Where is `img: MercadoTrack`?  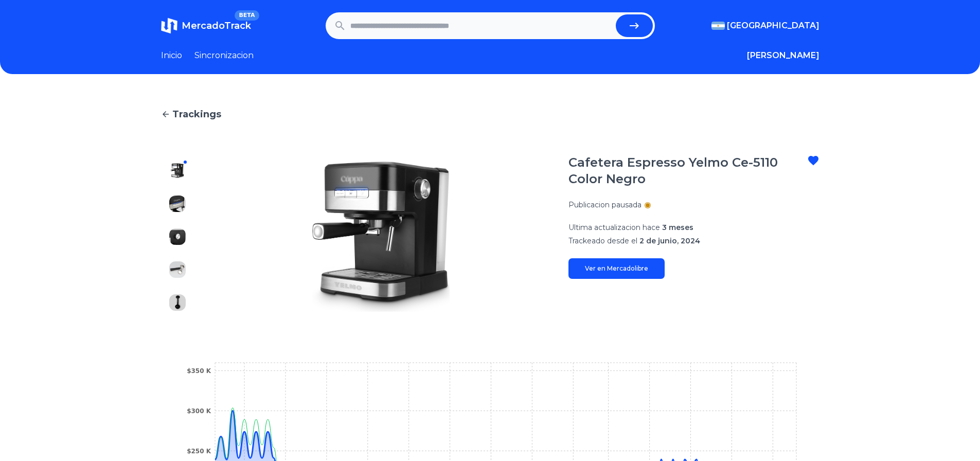 img: MercadoTrack is located at coordinates (169, 25).